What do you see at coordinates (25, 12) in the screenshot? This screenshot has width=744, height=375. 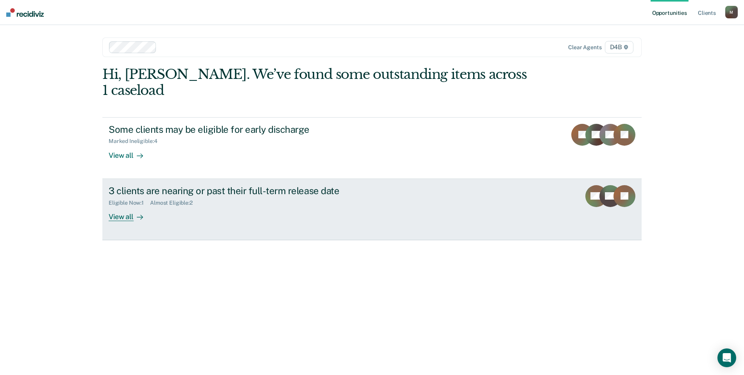 I see `img: Recidiviz` at bounding box center [25, 12].